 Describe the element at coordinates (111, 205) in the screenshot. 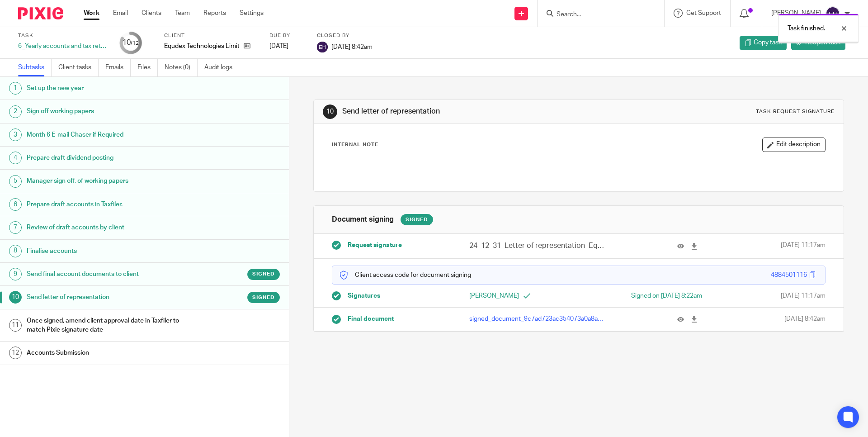

I see `h1: Prepare draft accounts in Taxfiler.` at that location.